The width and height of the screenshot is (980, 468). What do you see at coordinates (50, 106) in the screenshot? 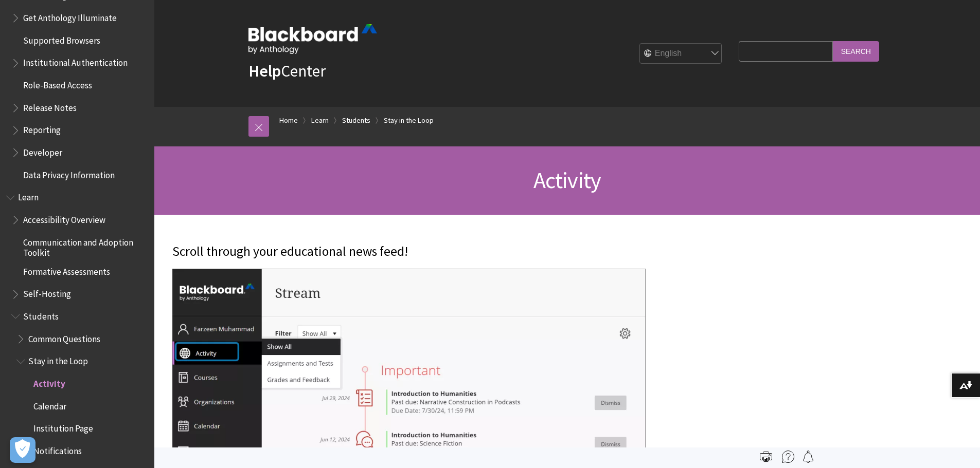
I see `span: Release Notes` at bounding box center [50, 106].